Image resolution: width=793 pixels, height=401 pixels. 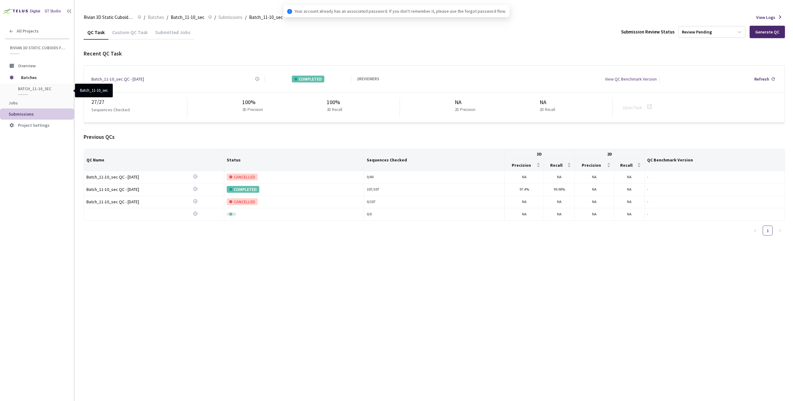 What do you see at coordinates (172, 34) in the screenshot?
I see `div: Submitted Jobs` at bounding box center [172, 34].